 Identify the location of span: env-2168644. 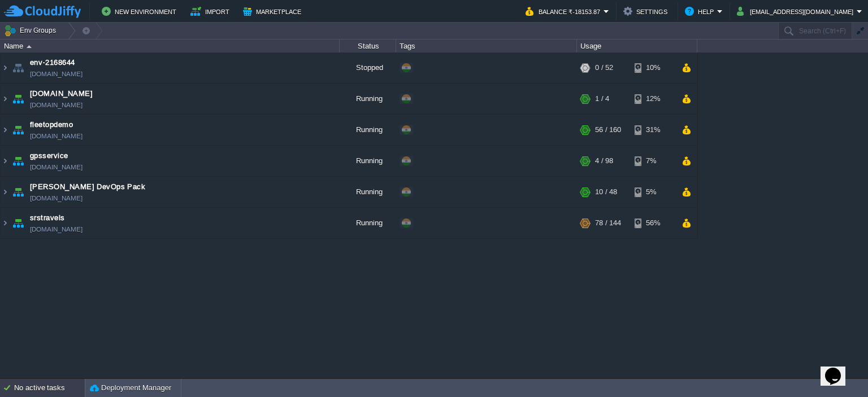
(52, 63).